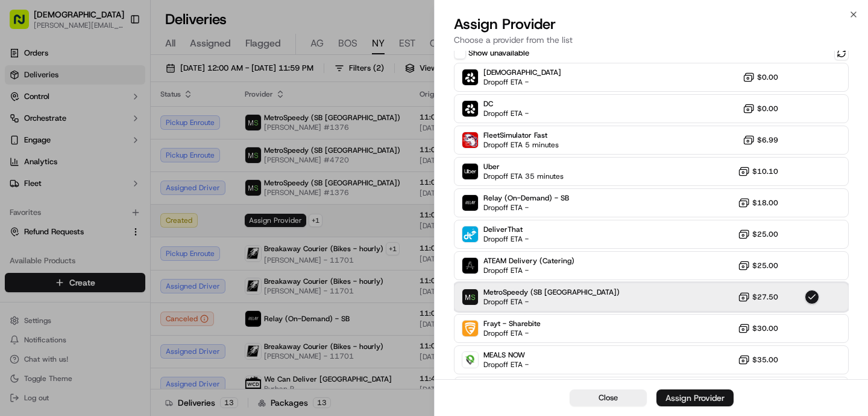 The image size is (868, 416). What do you see at coordinates (148, 181) in the screenshot?
I see `a: 💻API Documentation` at bounding box center [148, 181].